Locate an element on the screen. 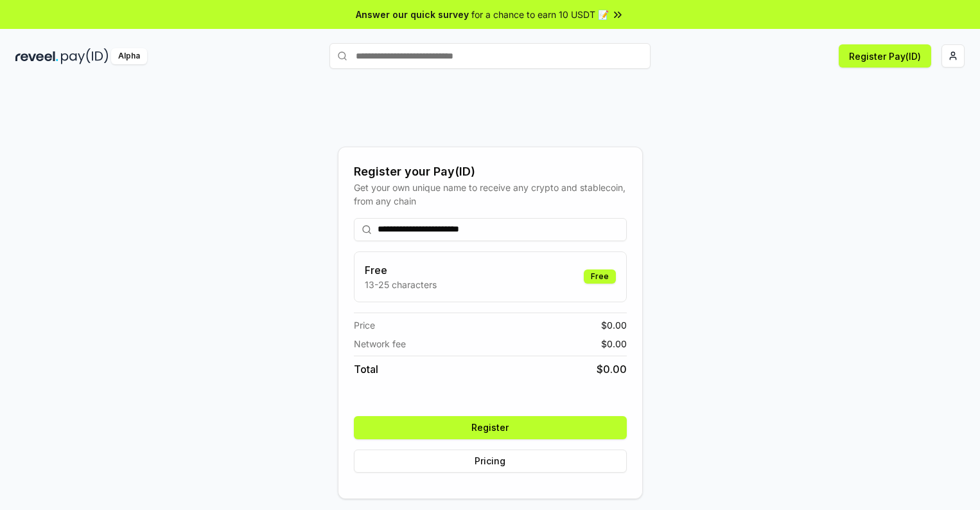 The image size is (980, 510). button: Pricing is located at coordinates (490, 461).